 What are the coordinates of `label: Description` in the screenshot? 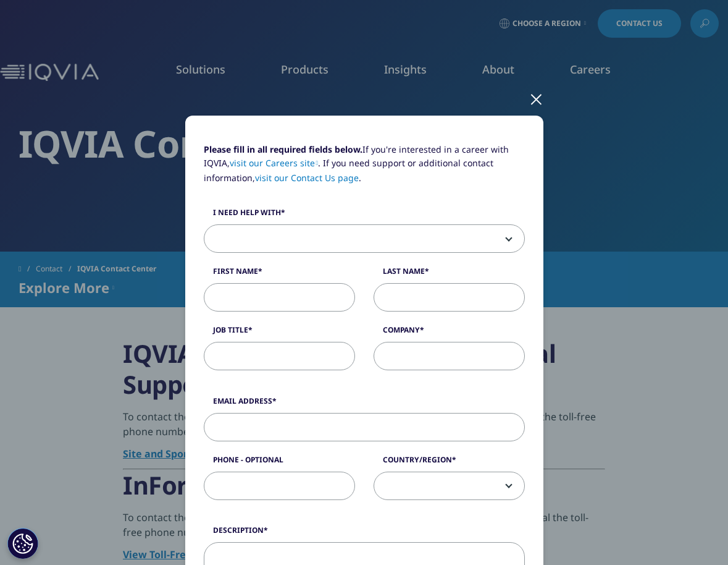 It's located at (364, 533).